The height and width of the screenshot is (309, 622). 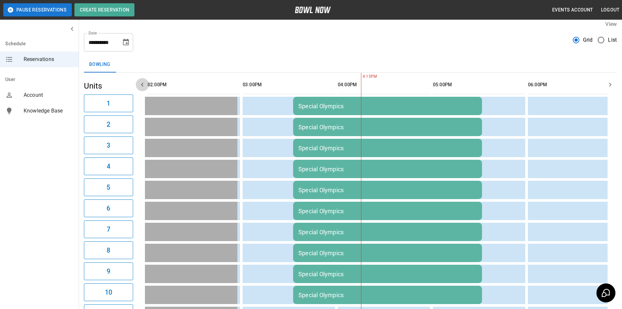 What do you see at coordinates (108, 145) in the screenshot?
I see `button: 3` at bounding box center [108, 145].